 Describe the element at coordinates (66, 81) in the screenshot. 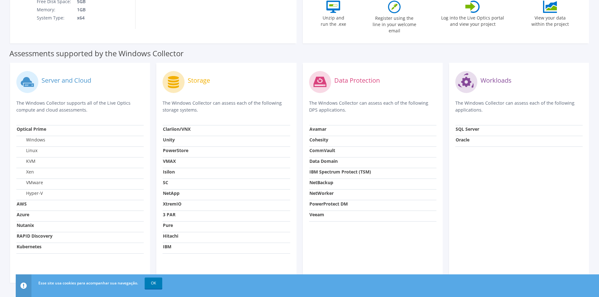

I see `label: Server and Cloud` at that location.